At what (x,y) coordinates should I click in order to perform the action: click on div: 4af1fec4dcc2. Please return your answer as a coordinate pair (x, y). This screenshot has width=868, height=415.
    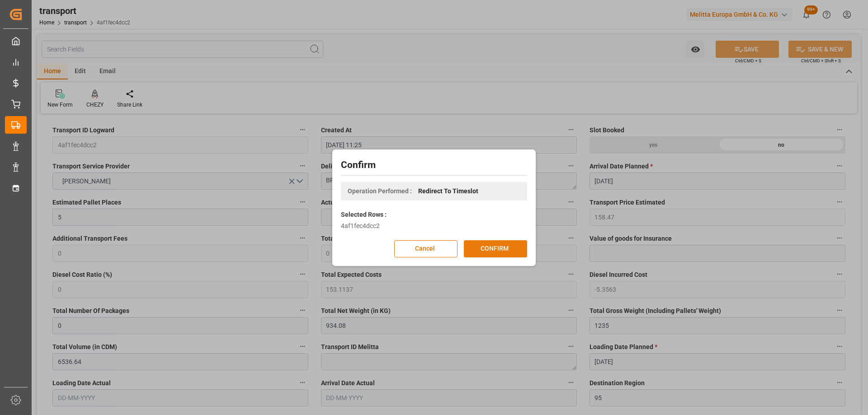
    Looking at the image, I should click on (434, 226).